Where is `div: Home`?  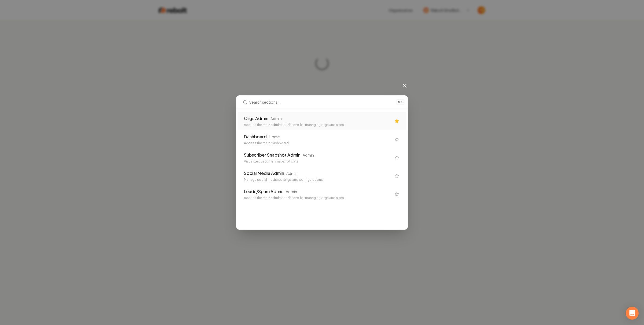 div: Home is located at coordinates (274, 137).